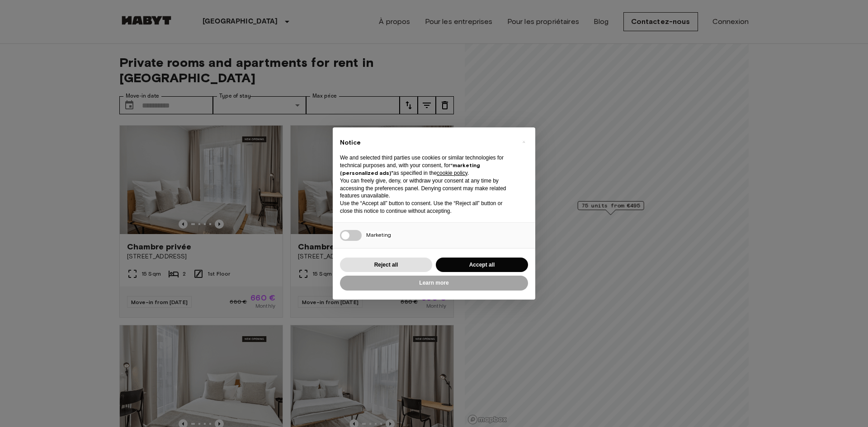  Describe the element at coordinates (426, 165) in the screenshot. I see `p: We and selected third parties use cookies or similar technologies for technical purposes and, wit...` at that location.